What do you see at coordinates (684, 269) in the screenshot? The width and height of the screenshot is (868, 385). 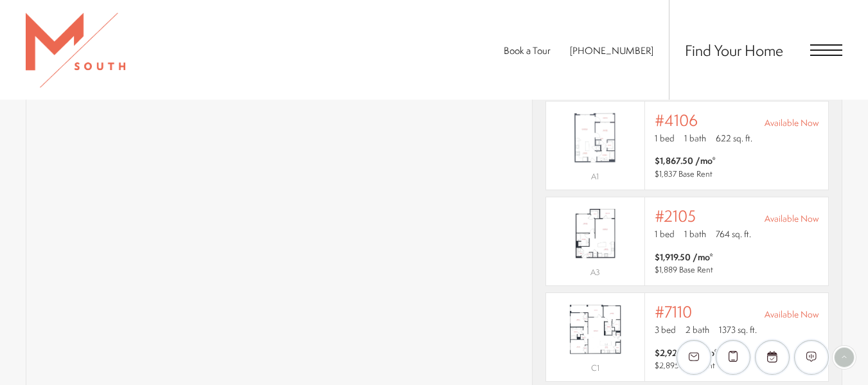 I see `span: $1,889 Base Rent` at bounding box center [684, 269].